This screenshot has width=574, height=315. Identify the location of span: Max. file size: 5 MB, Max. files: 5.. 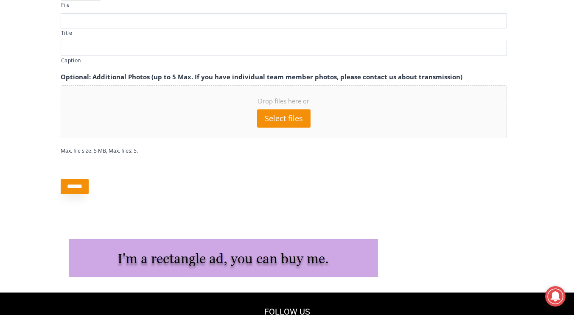
(103, 147).